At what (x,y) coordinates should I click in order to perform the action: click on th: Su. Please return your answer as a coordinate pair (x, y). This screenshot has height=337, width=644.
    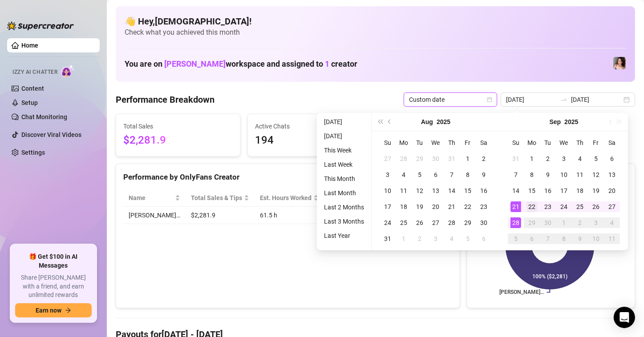
    Looking at the image, I should click on (516, 143).